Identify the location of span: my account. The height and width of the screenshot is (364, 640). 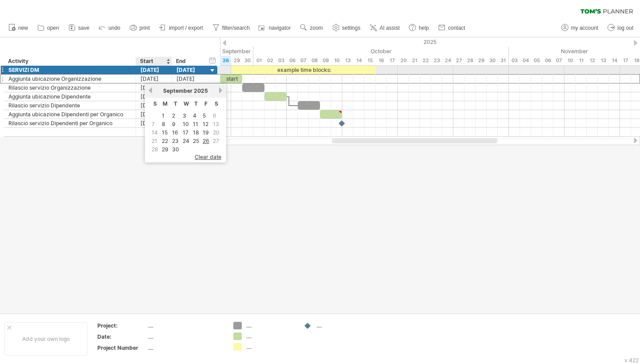
(584, 28).